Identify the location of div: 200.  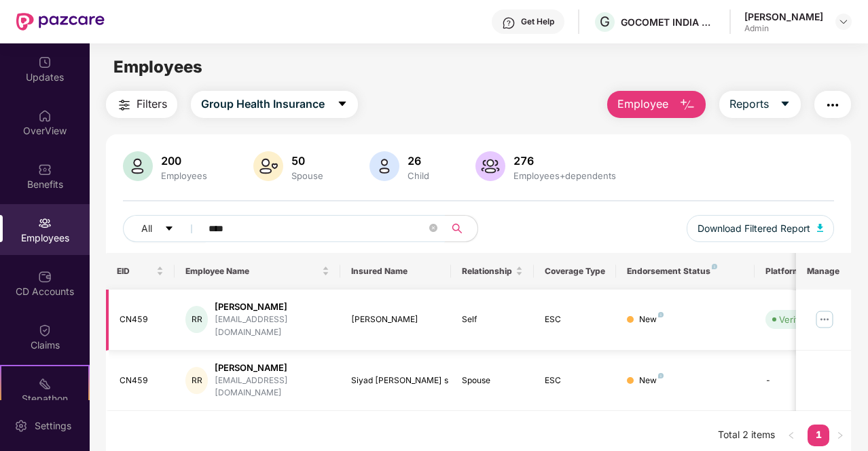
(184, 161).